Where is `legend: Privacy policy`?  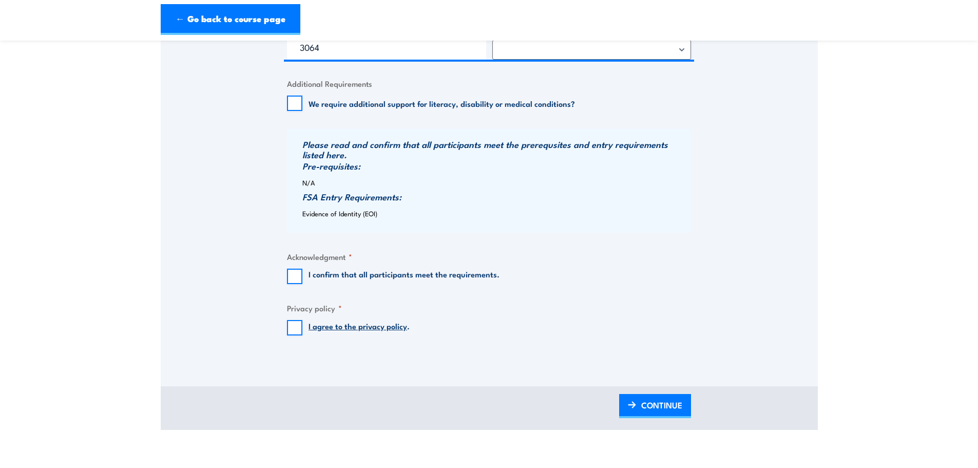 legend: Privacy policy is located at coordinates (314, 308).